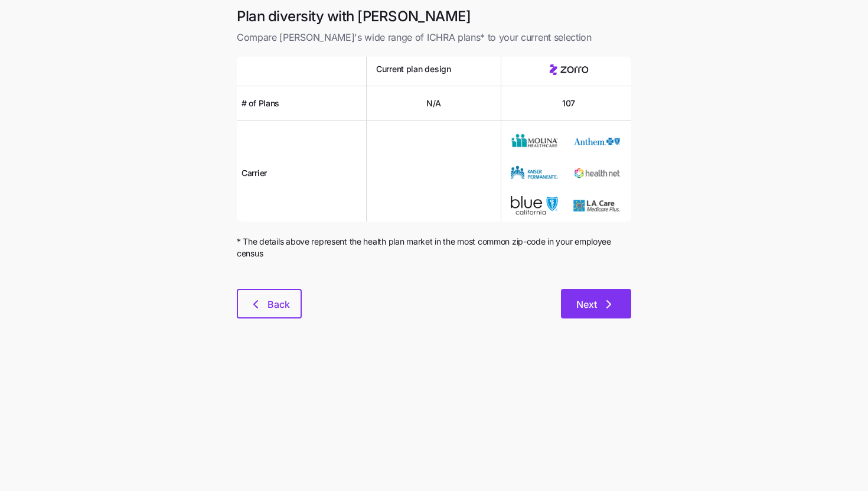  What do you see at coordinates (434, 103) in the screenshot?
I see `span: N/A` at bounding box center [434, 103].